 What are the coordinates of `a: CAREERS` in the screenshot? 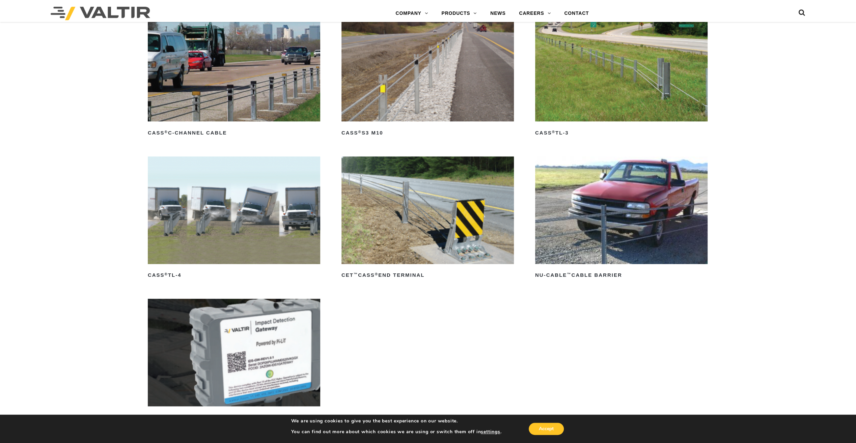 It's located at (535, 14).